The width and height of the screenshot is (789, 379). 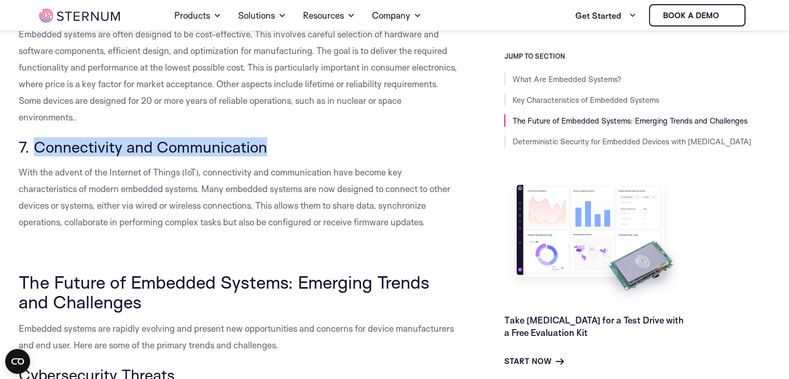 What do you see at coordinates (630, 120) in the screenshot?
I see `a: The Future of Embedded Systems: Emerging Trends and Challenges` at bounding box center [630, 120].